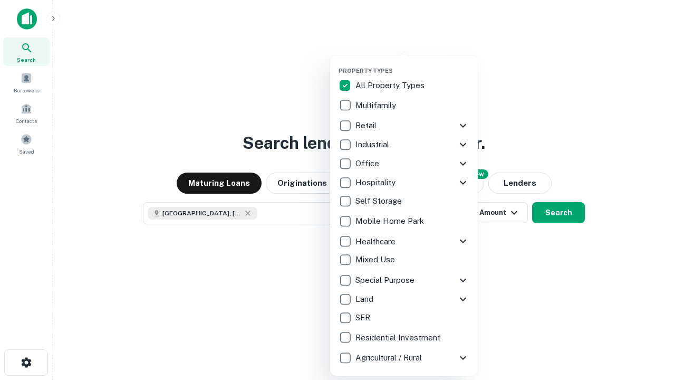 Image resolution: width=675 pixels, height=380 pixels. I want to click on div: Chat Widget, so click(649, 321).